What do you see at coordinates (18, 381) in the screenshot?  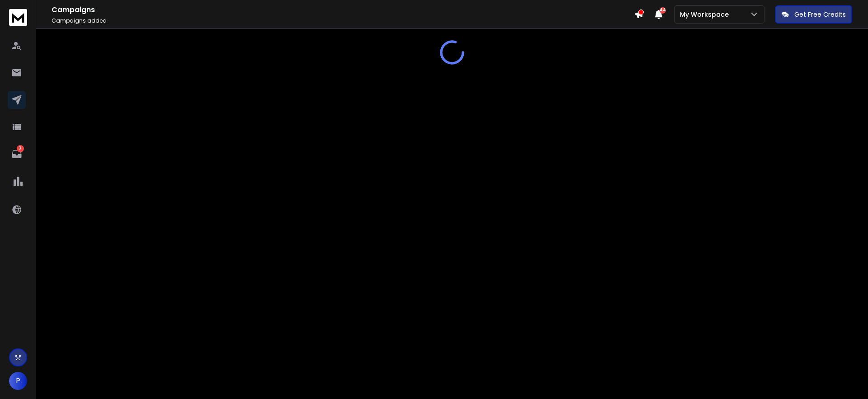 I see `span: P` at bounding box center [18, 381].